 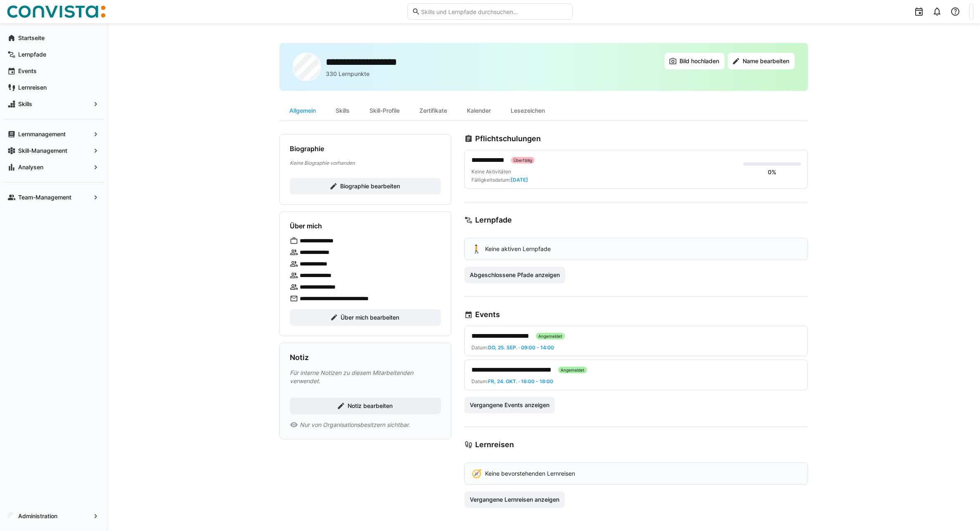 What do you see at coordinates (365, 318) in the screenshot?
I see `button: Über mich bearbeiten` at bounding box center [365, 318].